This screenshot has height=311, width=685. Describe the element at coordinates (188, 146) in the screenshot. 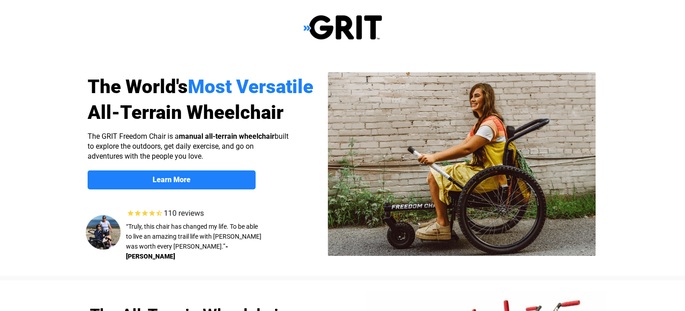

I see `span: The GRIT Freedom Chair is a built to explore the outdoors, get daily exercise, and go on adventur...` at that location.